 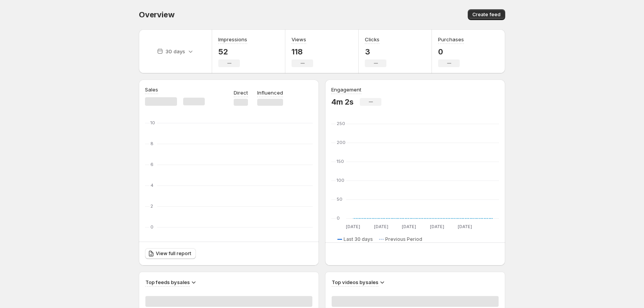 I want to click on span: Create feed, so click(x=487, y=15).